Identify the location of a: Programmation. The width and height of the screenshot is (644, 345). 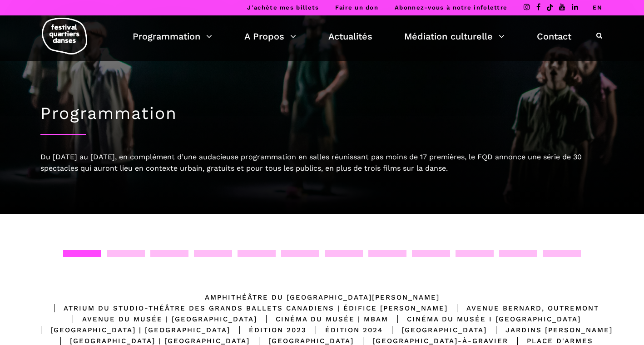
(172, 36).